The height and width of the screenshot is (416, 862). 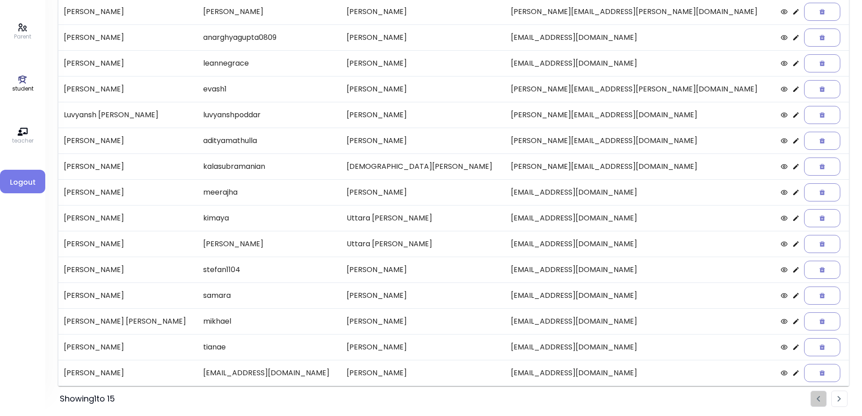 What do you see at coordinates (23, 32) in the screenshot?
I see `a: Parent` at bounding box center [23, 32].